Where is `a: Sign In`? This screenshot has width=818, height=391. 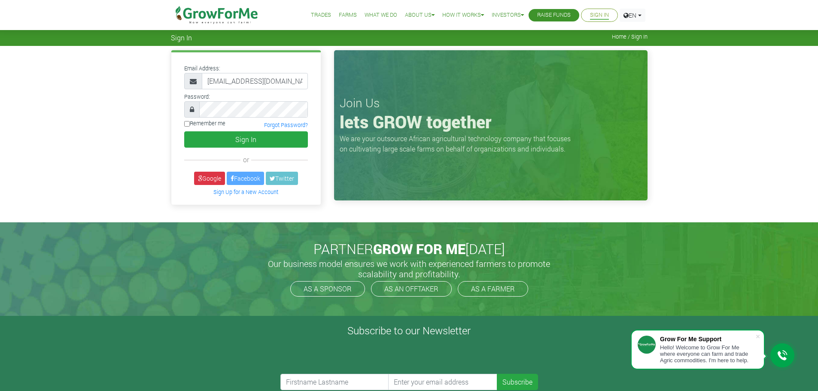
a: Sign In is located at coordinates (600, 15).